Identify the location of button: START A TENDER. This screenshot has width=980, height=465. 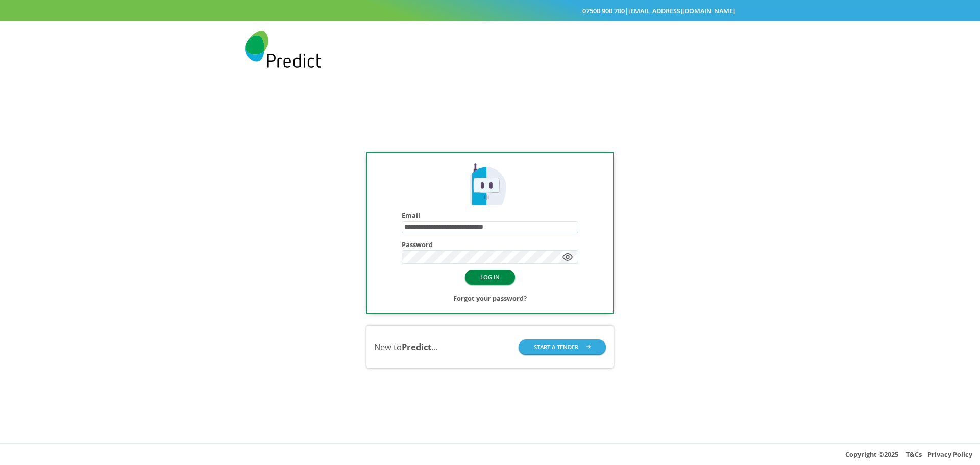
(563, 347).